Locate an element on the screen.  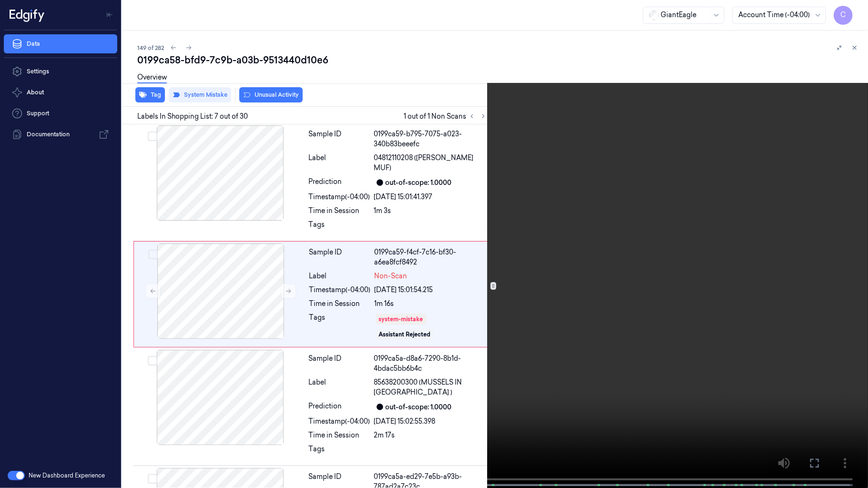
div: 0199ca58-bfd9-7c9b-a03b-9513440d10e6 is located at coordinates (499, 60).